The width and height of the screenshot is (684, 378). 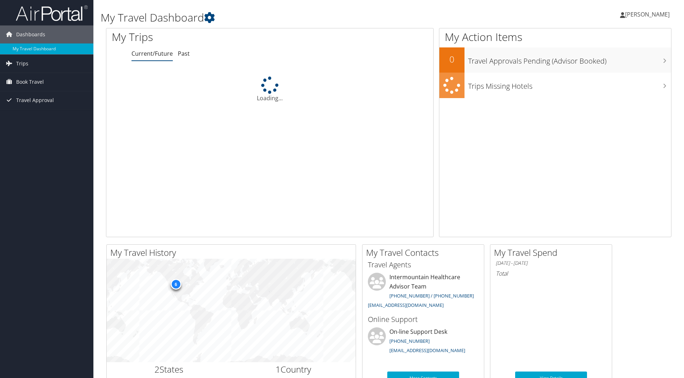 I want to click on h3: Online Support, so click(x=423, y=319).